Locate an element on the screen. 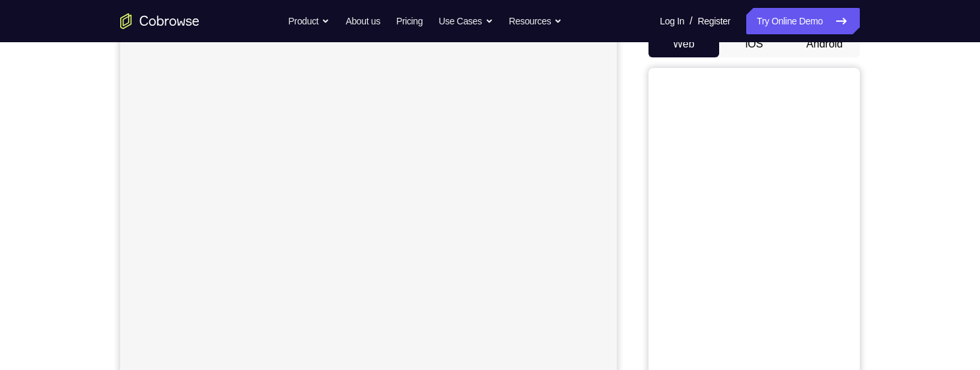 This screenshot has width=980, height=370. a: Log In is located at coordinates (671, 21).